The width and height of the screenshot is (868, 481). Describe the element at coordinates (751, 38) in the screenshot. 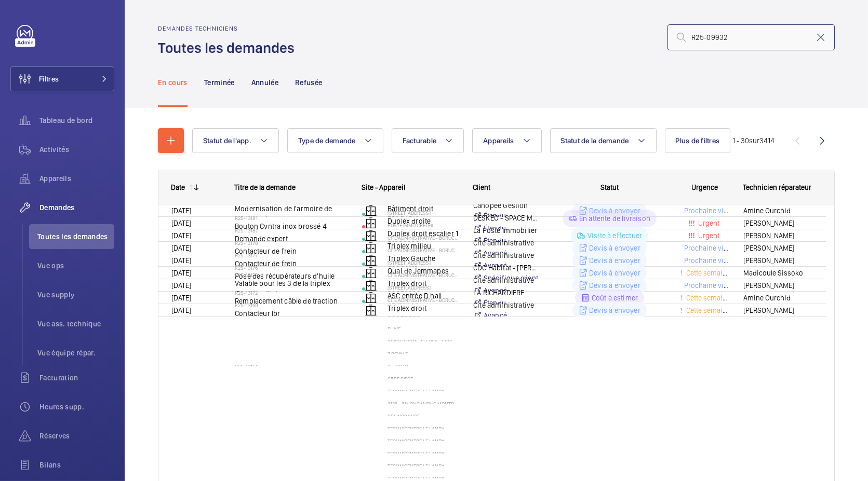

I see `input: Chercher par numéro demande ou de devis` at that location.